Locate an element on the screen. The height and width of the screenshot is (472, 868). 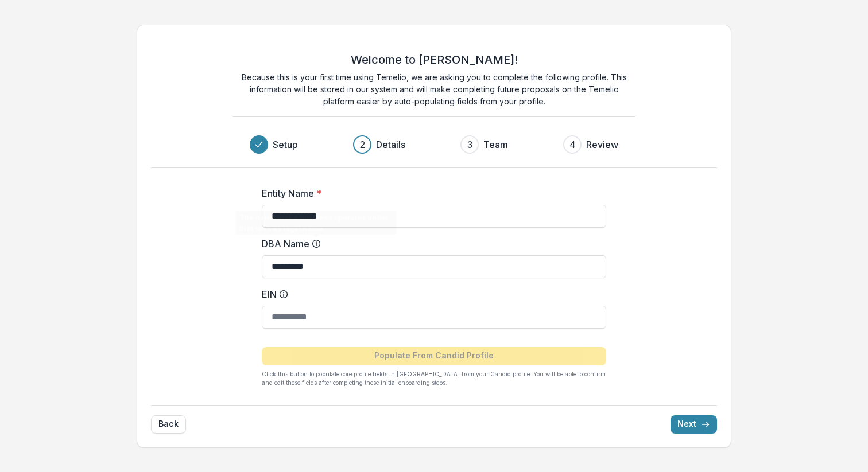
div: Progress is located at coordinates (434, 145).